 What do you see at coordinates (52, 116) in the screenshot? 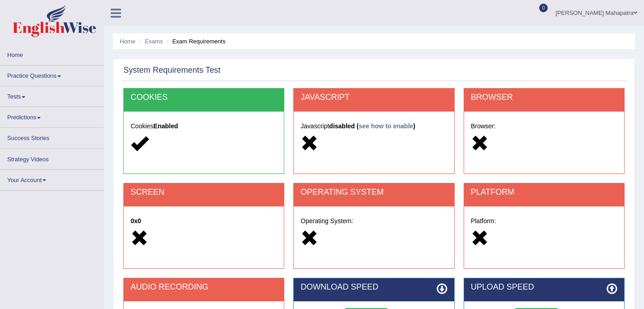
I see `a: Predictions` at bounding box center [52, 116].